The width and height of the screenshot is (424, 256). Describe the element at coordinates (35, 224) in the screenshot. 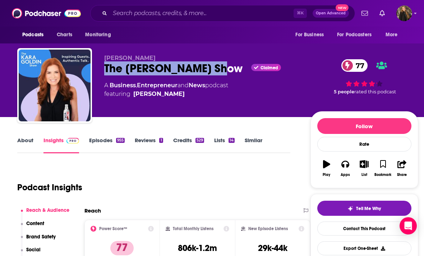

I see `p: Content` at that location.